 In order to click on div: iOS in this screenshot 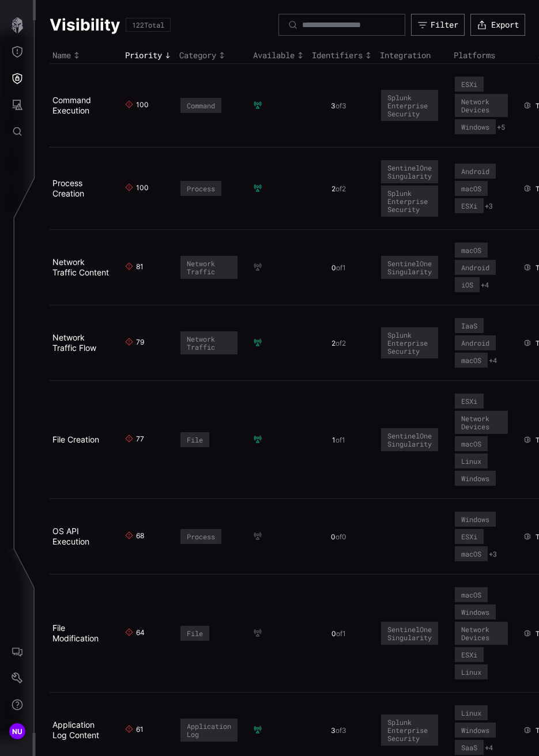, I will do `click(467, 285)`.